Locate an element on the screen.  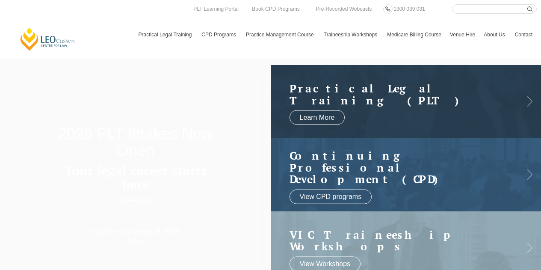
a: VIC Traineeship Workshops is located at coordinates (397, 240).